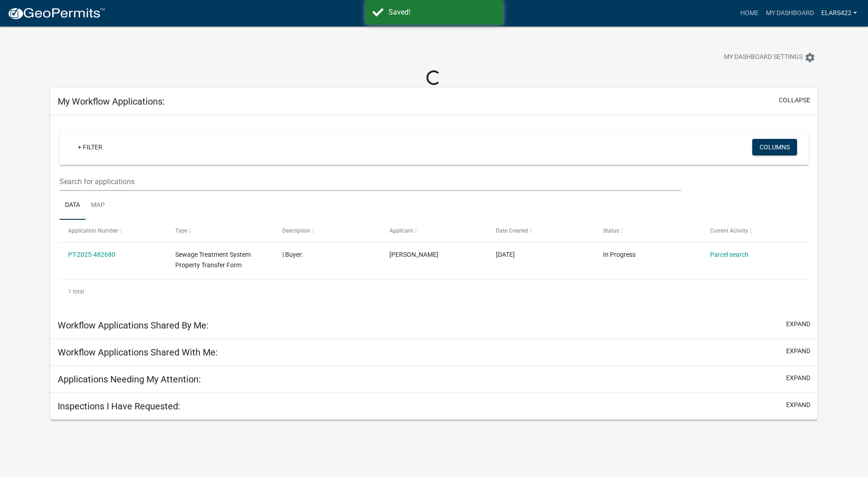 The image size is (868, 477). What do you see at coordinates (133, 326) in the screenshot?
I see `h5: Workflow Applications Shared By Me:` at bounding box center [133, 326].